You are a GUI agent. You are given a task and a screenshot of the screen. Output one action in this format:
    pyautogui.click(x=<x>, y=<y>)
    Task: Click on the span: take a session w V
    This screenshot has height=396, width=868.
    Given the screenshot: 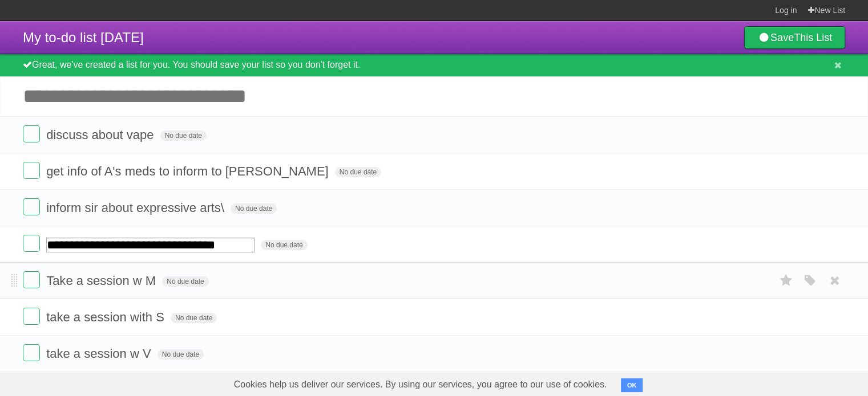 What is the action you would take?
    pyautogui.click(x=100, y=354)
    